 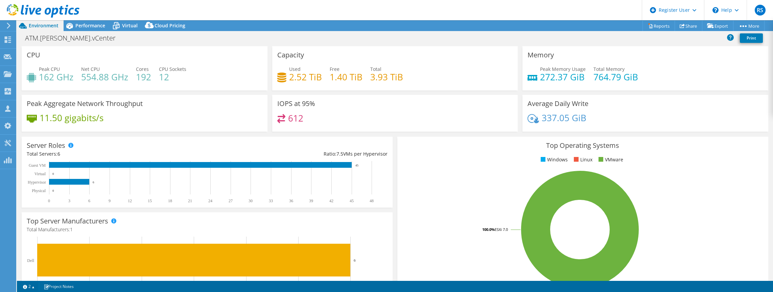 I want to click on h3: Memory, so click(x=541, y=55).